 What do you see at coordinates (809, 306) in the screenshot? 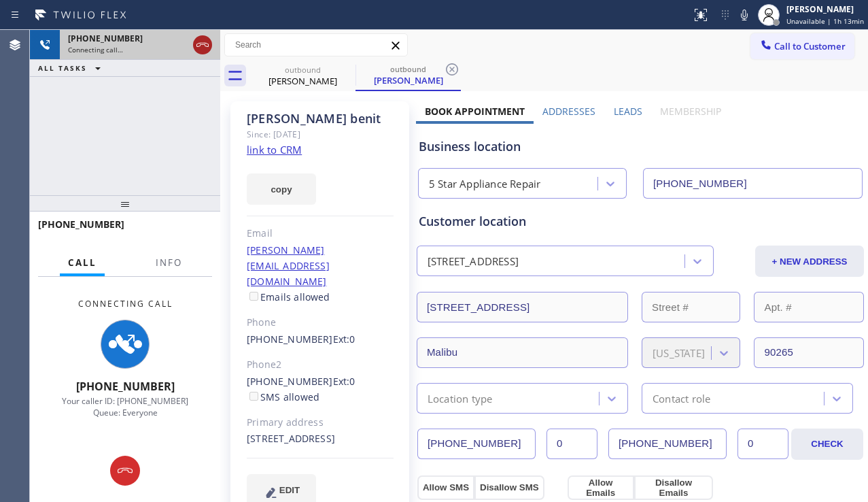
I see `input: Apt. #` at bounding box center [809, 306].